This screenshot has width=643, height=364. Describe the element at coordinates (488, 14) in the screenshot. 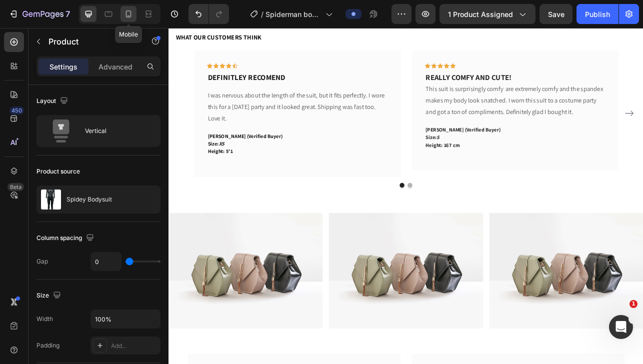

I see `button: 1 product assigned` at that location.